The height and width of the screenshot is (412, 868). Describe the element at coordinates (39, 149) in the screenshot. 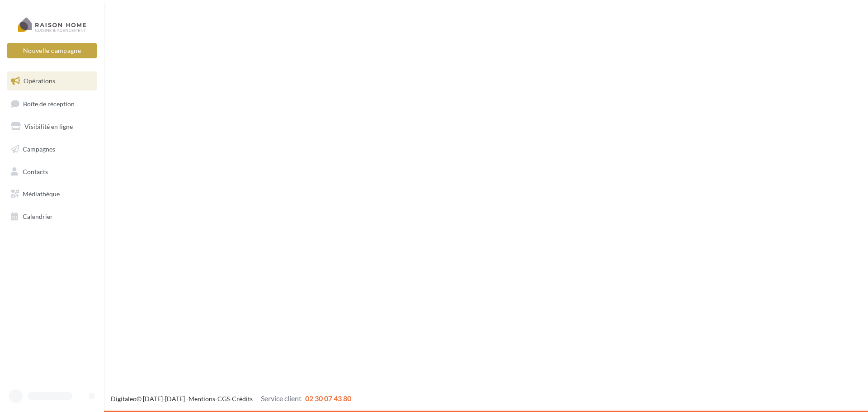

I see `span: Campagnes` at that location.